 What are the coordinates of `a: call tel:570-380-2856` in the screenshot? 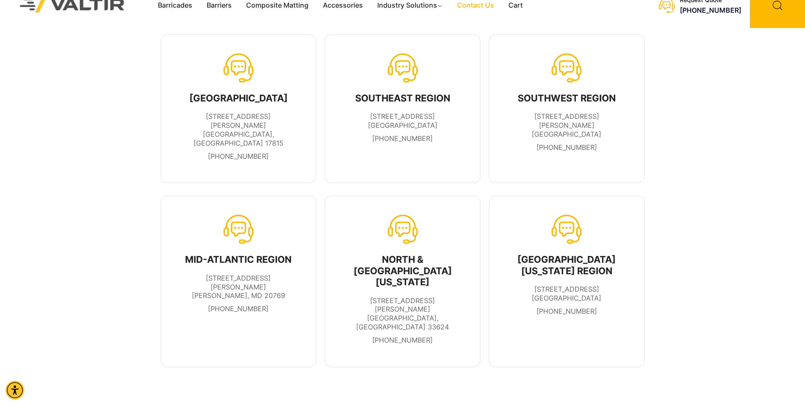 It's located at (238, 156).